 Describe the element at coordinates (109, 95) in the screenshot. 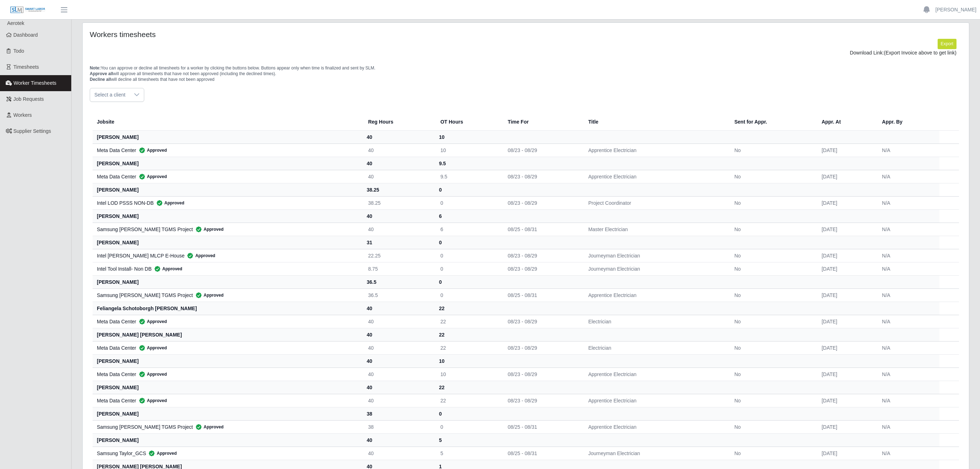

I see `span: Select a client` at that location.